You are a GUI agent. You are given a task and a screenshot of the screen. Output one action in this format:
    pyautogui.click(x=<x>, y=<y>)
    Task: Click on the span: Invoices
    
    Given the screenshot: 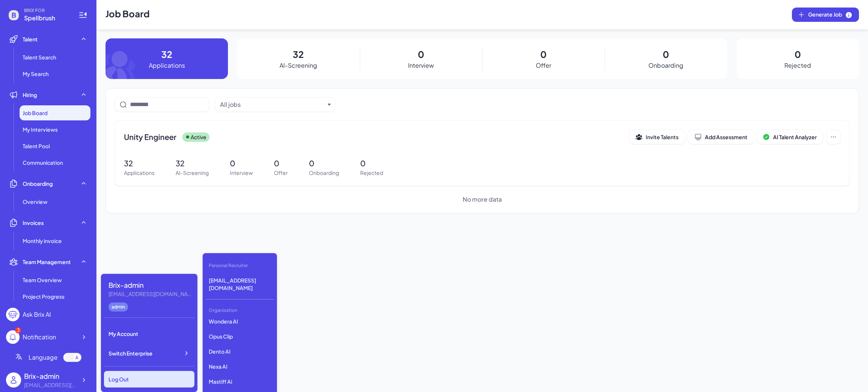 What is the action you would take?
    pyautogui.click(x=33, y=223)
    